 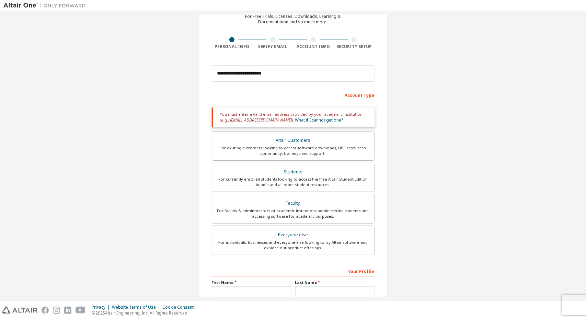 What do you see at coordinates (293, 117) in the screenshot?
I see `div: You must enter a valid email address provided by your academic institution (e.g., ).` at bounding box center [293, 117].